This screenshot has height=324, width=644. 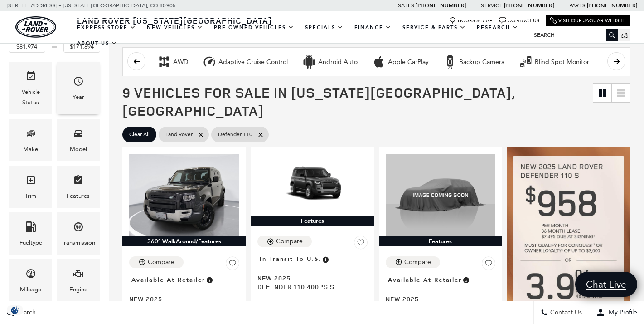 I want to click on div: AWD, so click(x=180, y=62).